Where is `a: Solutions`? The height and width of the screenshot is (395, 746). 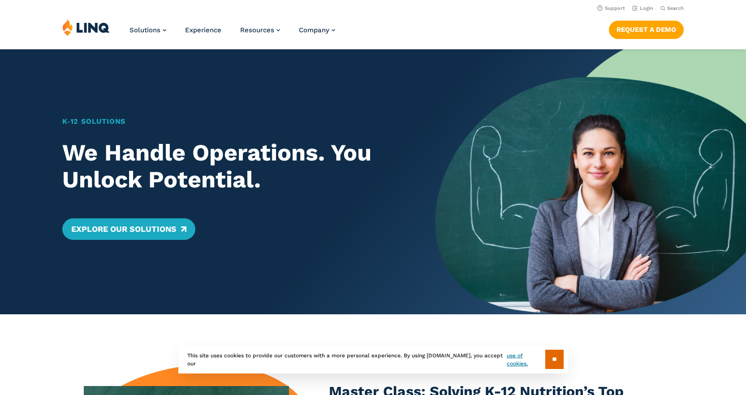 a: Solutions is located at coordinates (148, 30).